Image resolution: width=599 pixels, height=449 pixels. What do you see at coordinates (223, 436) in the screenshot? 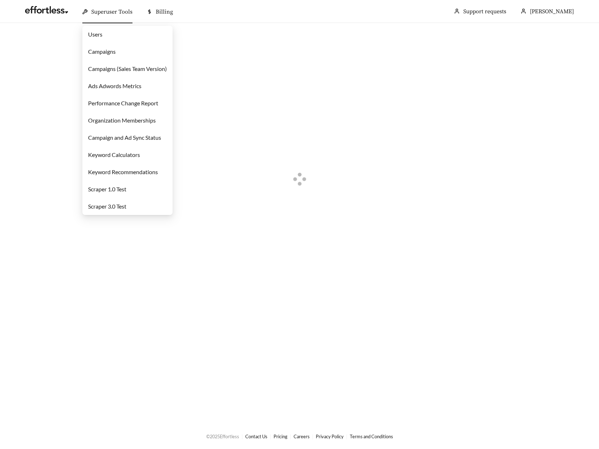
I see `span: © 2025 Effortless` at bounding box center [223, 436].